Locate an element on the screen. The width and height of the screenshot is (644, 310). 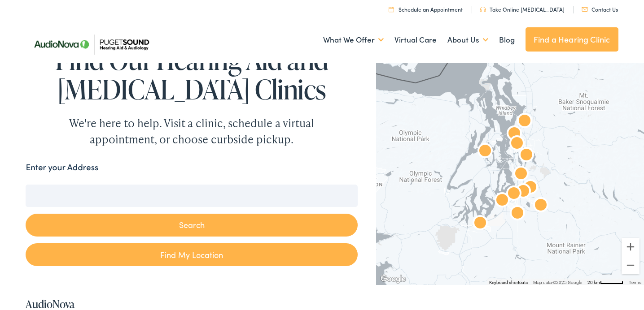
span: Map data ©2025 Google is located at coordinates (558, 282).